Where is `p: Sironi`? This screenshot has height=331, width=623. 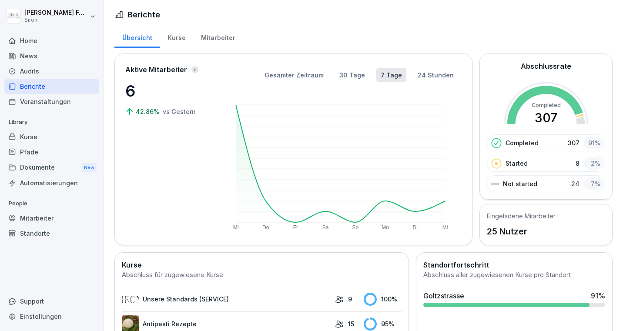 p: Sironi is located at coordinates (56, 20).